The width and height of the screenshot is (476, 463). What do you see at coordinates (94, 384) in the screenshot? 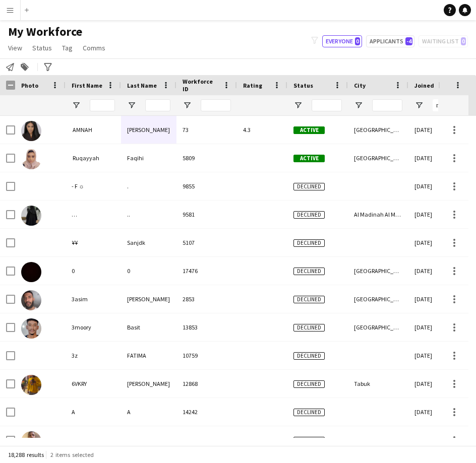
I see `div: 6VKRY` at bounding box center [94, 384].